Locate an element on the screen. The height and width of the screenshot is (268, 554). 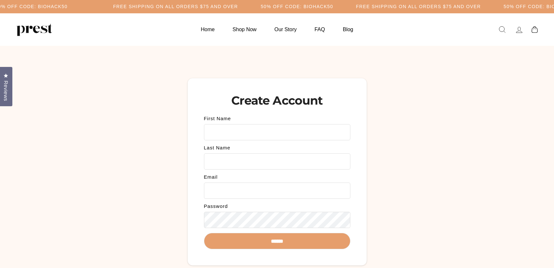
a: Home is located at coordinates (207, 29).